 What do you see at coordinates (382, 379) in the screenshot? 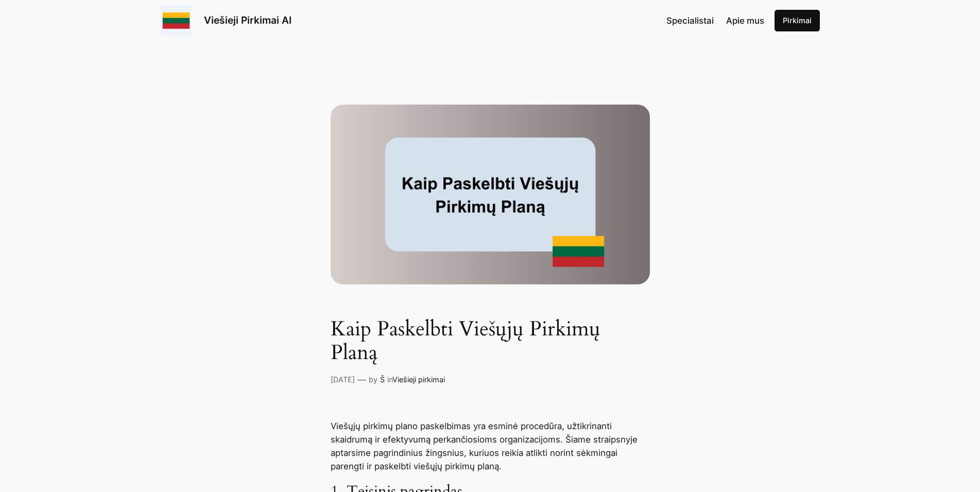
I see `a: Š` at bounding box center [382, 379].